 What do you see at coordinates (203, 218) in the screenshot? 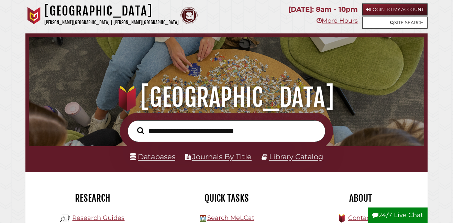
I see `img: Hekman Library Logo` at bounding box center [203, 218].